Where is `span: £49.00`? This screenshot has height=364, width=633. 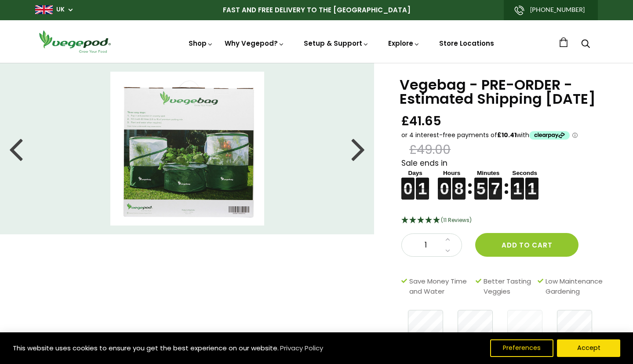 span: £49.00 is located at coordinates (430, 150).